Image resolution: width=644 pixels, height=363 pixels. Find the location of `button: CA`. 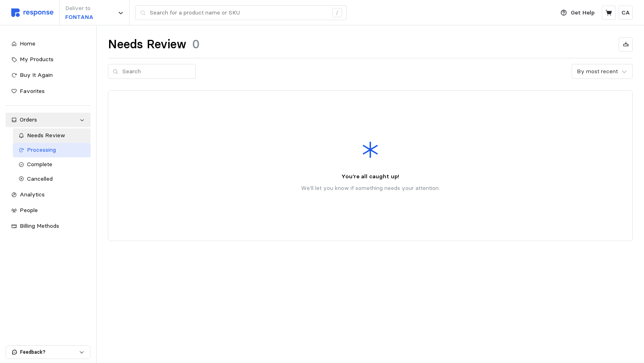

button: CA is located at coordinates (626, 12).